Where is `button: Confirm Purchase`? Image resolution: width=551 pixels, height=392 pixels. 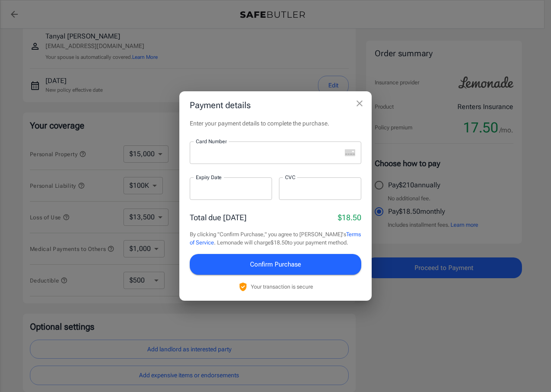 button: Confirm Purchase is located at coordinates (276, 265).